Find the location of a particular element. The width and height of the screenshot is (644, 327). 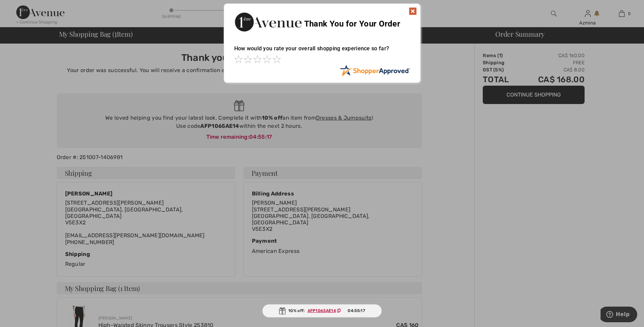

span: Thank You for Your Order is located at coordinates (352, 24).